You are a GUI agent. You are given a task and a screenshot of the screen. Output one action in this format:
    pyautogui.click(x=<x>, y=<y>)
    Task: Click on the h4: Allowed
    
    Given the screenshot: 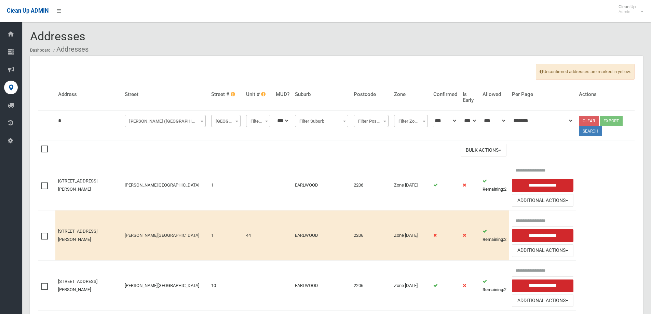 What is the action you would take?
    pyautogui.click(x=494, y=94)
    